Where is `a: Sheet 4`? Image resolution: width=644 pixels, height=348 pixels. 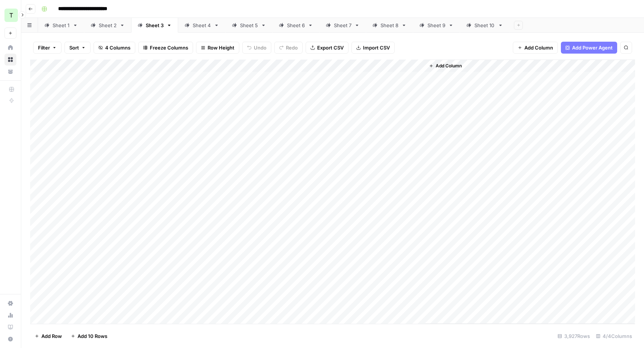 a: Sheet 4 is located at coordinates (202, 25).